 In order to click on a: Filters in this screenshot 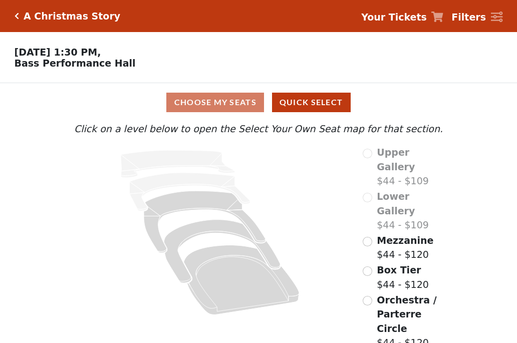, I will do `click(477, 17)`.